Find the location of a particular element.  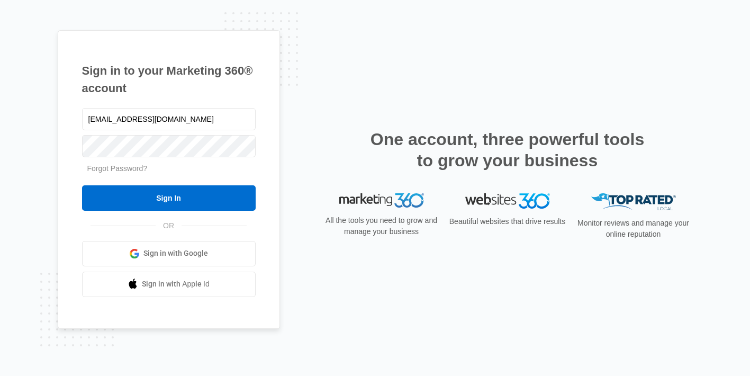

input: Email is located at coordinates (169, 119).